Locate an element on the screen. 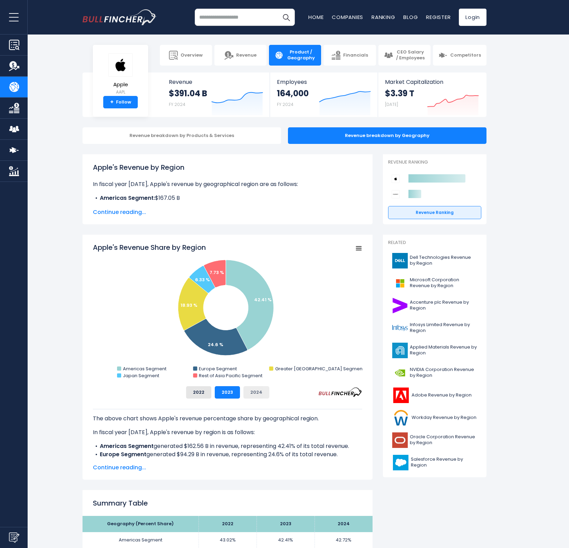  button: 2024 is located at coordinates (256, 392).